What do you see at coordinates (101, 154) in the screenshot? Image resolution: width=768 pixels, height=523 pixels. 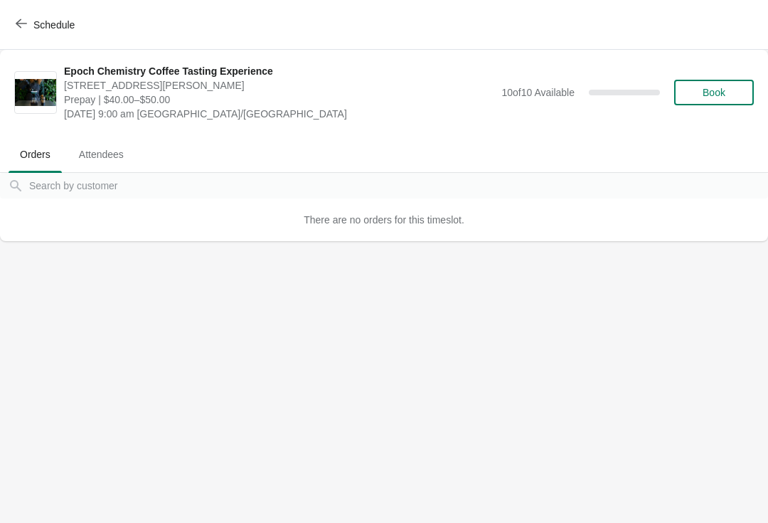 I see `span: Attendees` at bounding box center [101, 154].